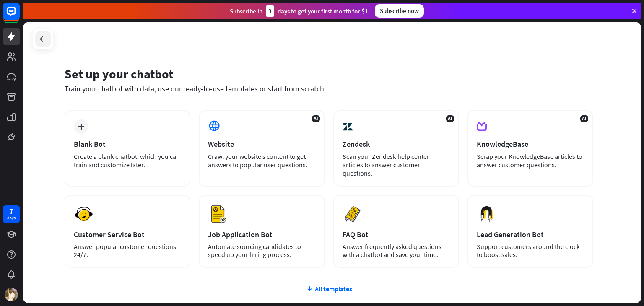 The height and width of the screenshot is (306, 644). What do you see at coordinates (329, 74) in the screenshot?
I see `div: Set up your chatbot` at bounding box center [329, 74].